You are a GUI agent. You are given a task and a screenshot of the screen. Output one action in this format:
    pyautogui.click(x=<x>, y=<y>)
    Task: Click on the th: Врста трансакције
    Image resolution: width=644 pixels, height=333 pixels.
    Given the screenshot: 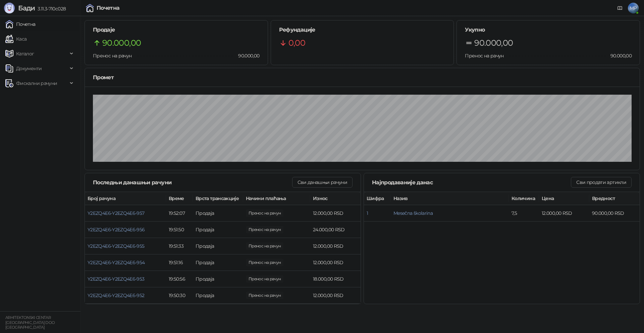 What is the action you would take?
    pyautogui.click(x=218, y=198)
    